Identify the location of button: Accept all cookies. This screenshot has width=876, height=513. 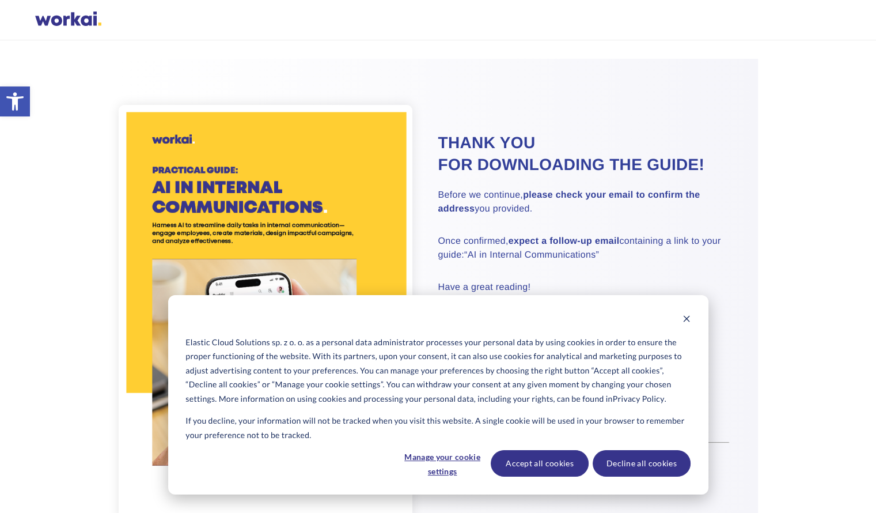
(540, 463).